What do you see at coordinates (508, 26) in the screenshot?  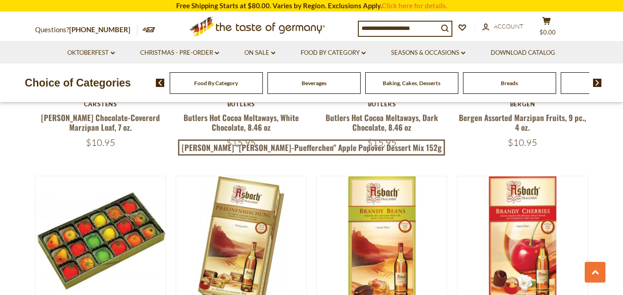 I see `span: Account` at bounding box center [508, 26].